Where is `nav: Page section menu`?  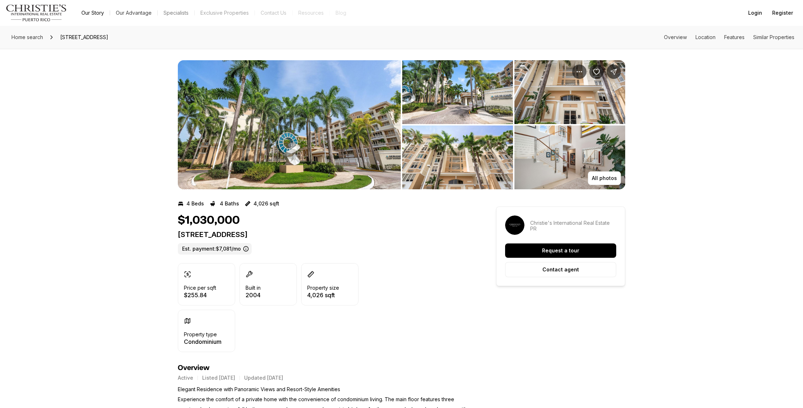
nav: Page section menu is located at coordinates (730, 37).